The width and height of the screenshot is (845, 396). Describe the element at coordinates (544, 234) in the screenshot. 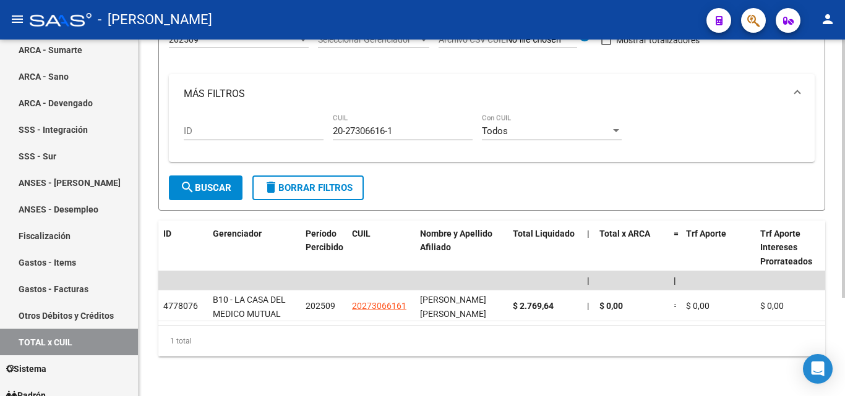

I see `span: Total Liquidado` at that location.